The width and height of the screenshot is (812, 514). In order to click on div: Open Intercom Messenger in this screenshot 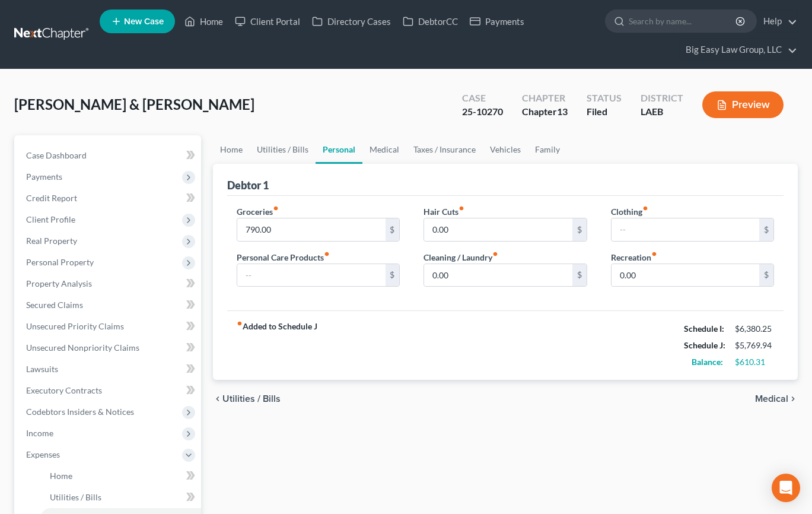, I will do `click(786, 488)`.